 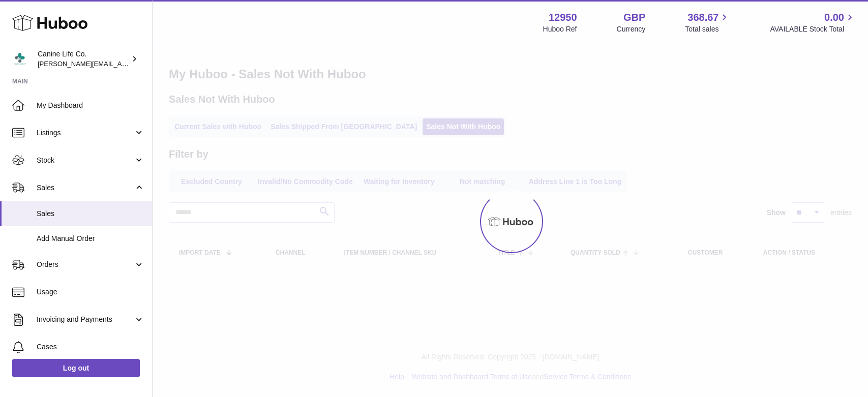 I want to click on span: 0.00, so click(x=834, y=17).